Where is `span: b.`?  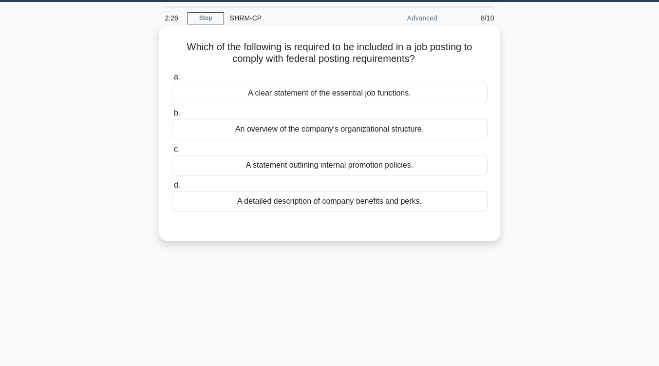
span: b. is located at coordinates (177, 112).